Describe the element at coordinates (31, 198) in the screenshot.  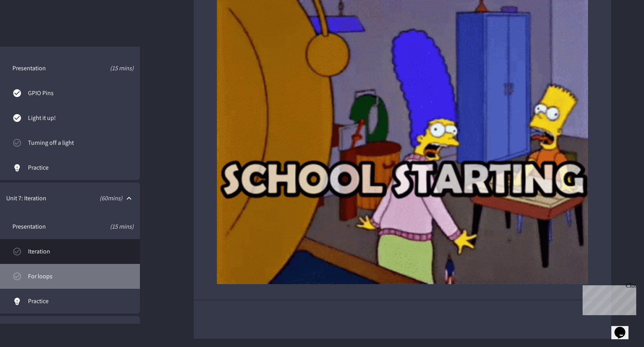
I see `span: Unit 7: Iteration` at that location.